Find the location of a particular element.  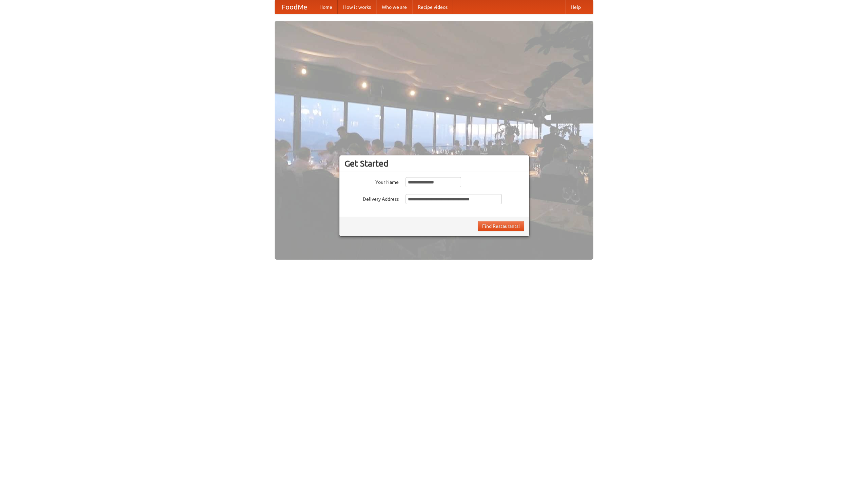

label: Delivery Address is located at coordinates (371, 198).